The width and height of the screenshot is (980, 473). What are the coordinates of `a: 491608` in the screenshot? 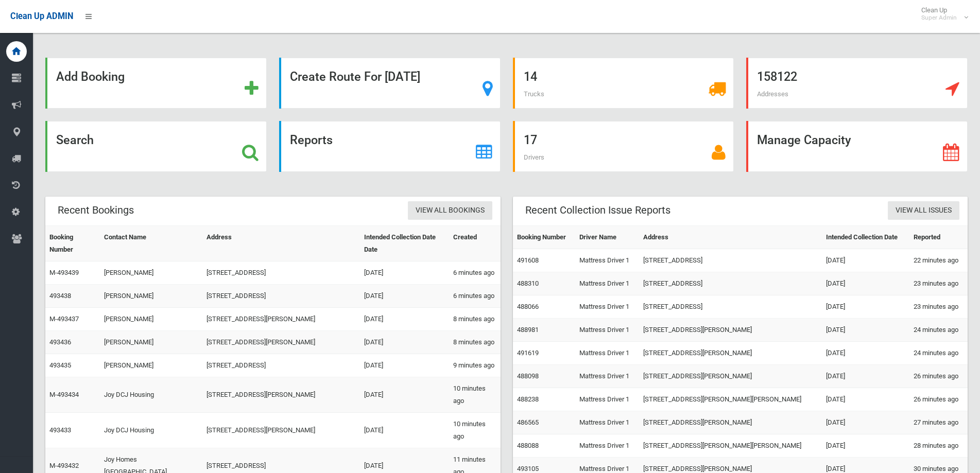 It's located at (528, 260).